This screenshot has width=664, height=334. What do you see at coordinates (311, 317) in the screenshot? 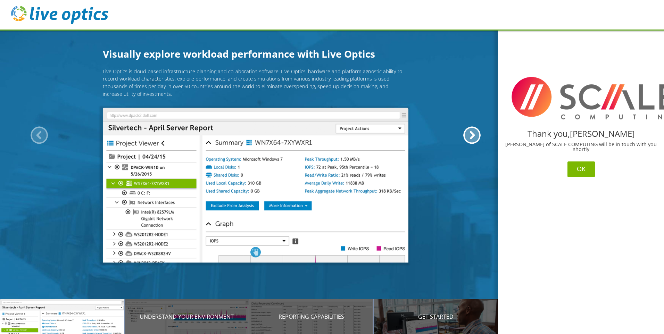
I see `p: Reporting Capabilities` at bounding box center [311, 317].